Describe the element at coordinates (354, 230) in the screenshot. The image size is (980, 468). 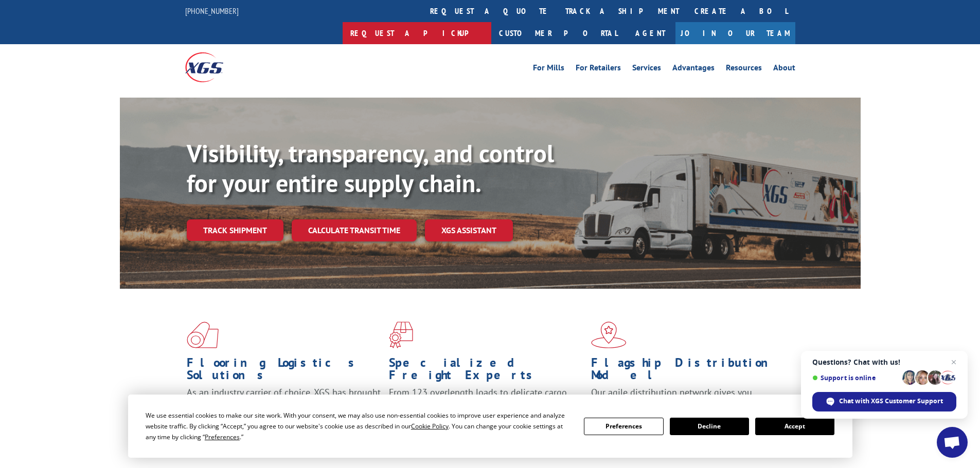
I see `a: Calculate transit time` at that location.